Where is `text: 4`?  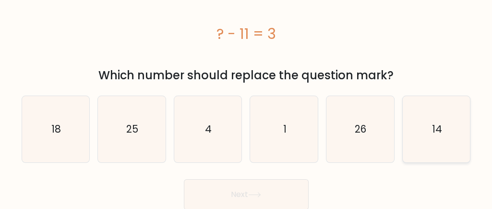 text: 4 is located at coordinates (209, 129).